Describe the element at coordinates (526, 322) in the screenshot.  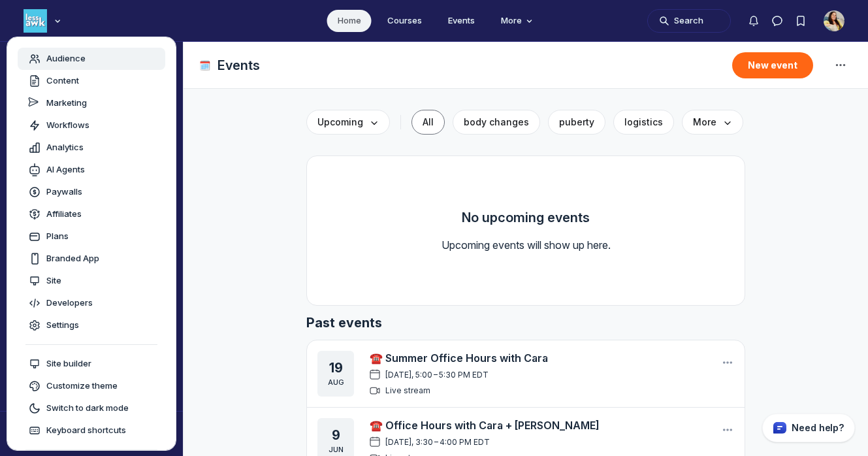
I see `h5: Past events` at that location.